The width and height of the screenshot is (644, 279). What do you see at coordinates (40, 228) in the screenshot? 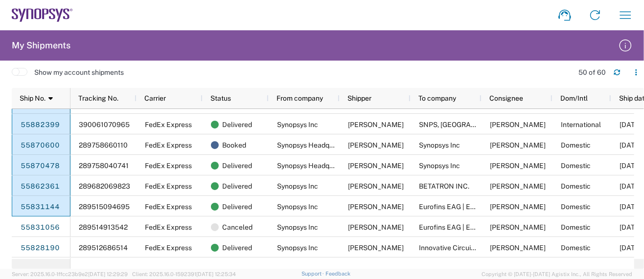
I see `a: 55831056` at bounding box center [40, 228].